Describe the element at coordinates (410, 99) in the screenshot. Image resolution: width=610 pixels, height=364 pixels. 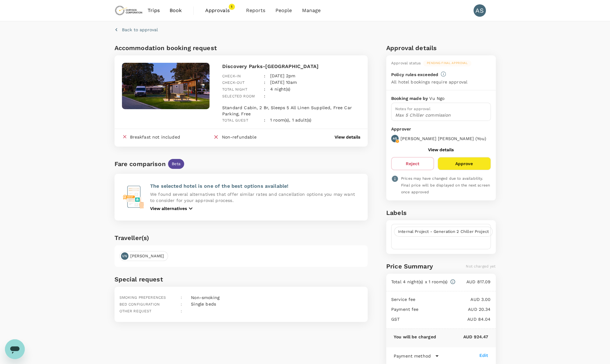
I see `p: Booking made by` at that location.